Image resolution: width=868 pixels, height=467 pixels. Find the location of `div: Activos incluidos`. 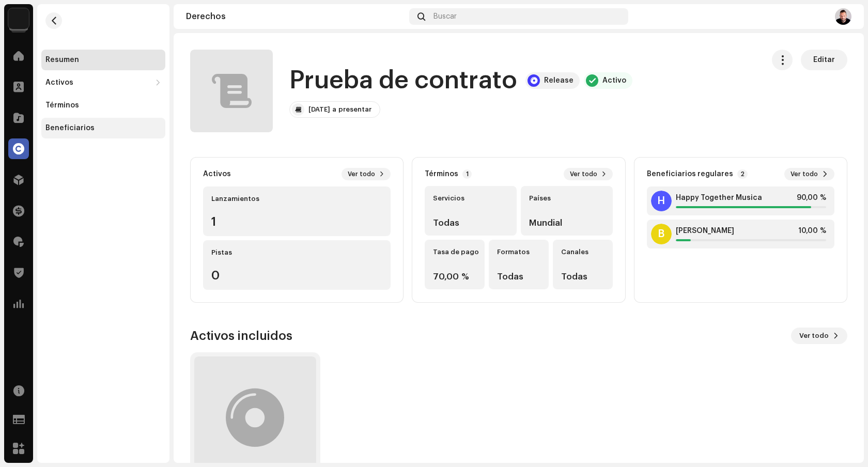

div: Activos incluidos is located at coordinates (241, 336).